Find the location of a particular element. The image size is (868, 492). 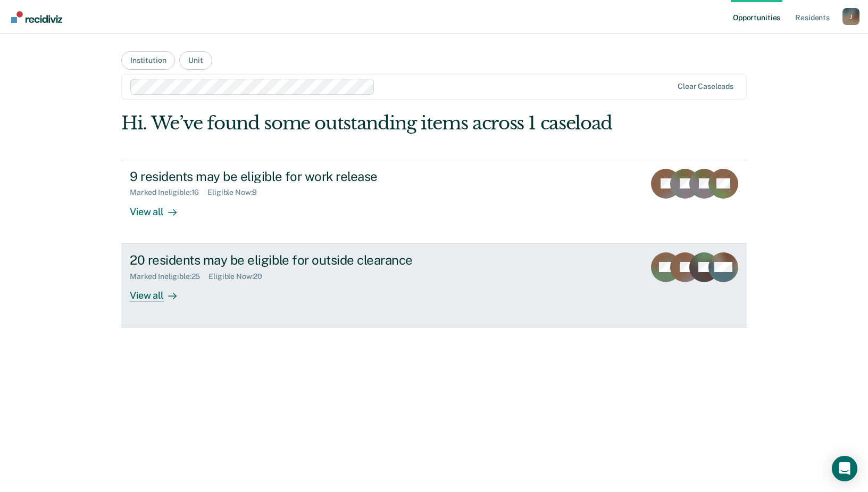

div: Eligible Now : 9 is located at coordinates (236, 192).